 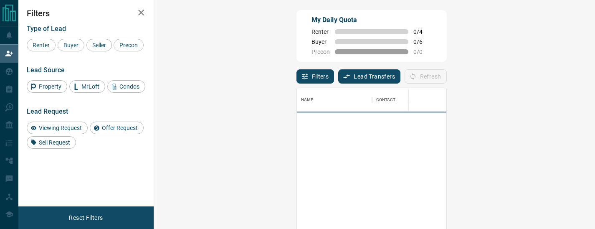 What do you see at coordinates (86, 13) in the screenshot?
I see `h2: Filters` at bounding box center [86, 13].